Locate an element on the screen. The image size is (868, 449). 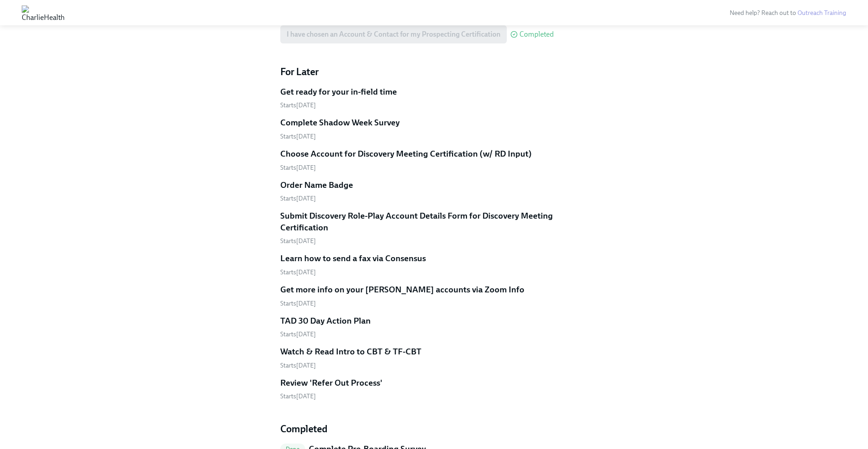
h5: Watch & Read Intro to CBT & TF-CBT is located at coordinates (351, 351).